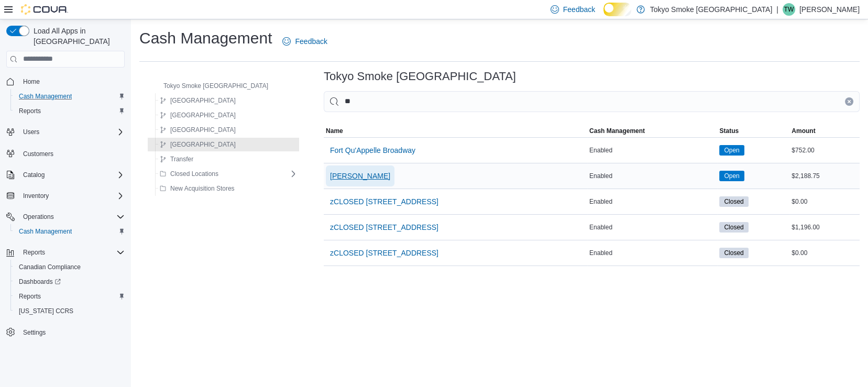  What do you see at coordinates (825, 131) in the screenshot?
I see `button: Amount` at bounding box center [825, 131].